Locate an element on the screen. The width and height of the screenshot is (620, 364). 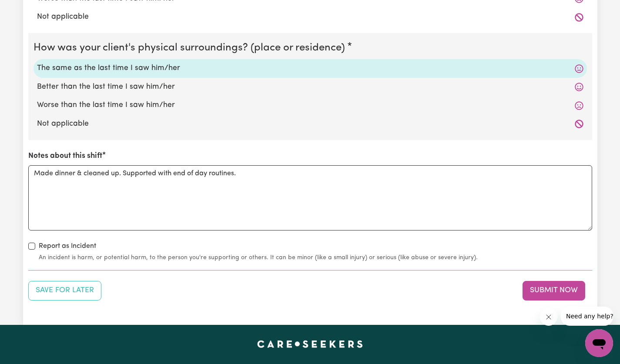
label: Report as Incident is located at coordinates (68, 246).